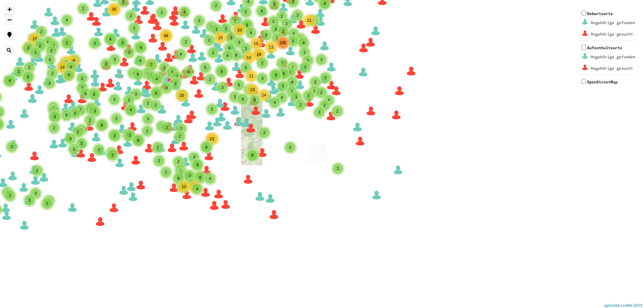 The width and height of the screenshot is (644, 308). What do you see at coordinates (252, 156) in the screenshot?
I see `span: 9` at bounding box center [252, 156].